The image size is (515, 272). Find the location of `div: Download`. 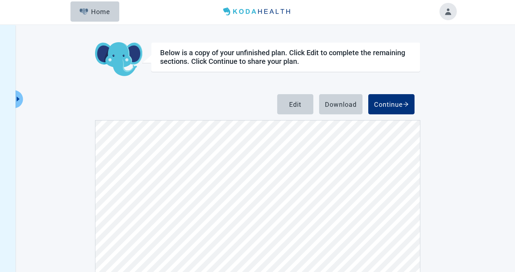

div: Download is located at coordinates (341, 104).